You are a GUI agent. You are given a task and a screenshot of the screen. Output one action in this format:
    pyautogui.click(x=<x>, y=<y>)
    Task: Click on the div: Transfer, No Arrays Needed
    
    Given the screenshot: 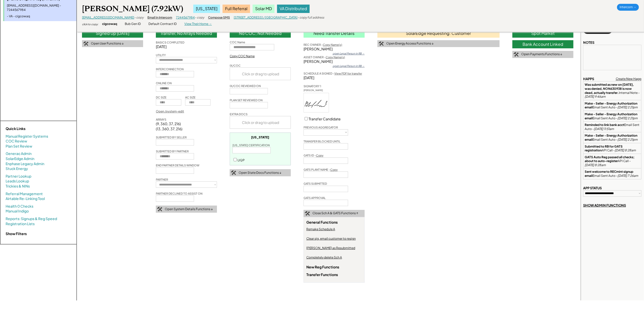 What is the action you would take?
    pyautogui.click(x=187, y=33)
    